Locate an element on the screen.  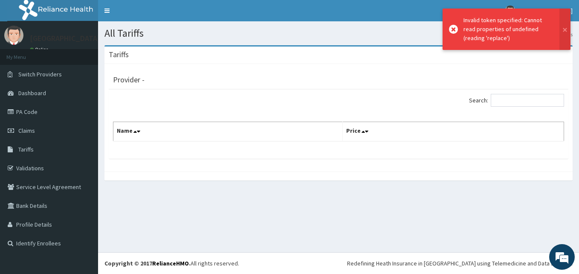
span: Dashboard is located at coordinates (32, 93).